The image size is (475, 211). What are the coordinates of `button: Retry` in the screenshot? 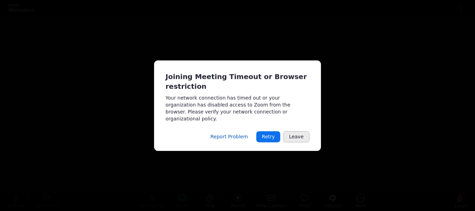 It's located at (268, 137).